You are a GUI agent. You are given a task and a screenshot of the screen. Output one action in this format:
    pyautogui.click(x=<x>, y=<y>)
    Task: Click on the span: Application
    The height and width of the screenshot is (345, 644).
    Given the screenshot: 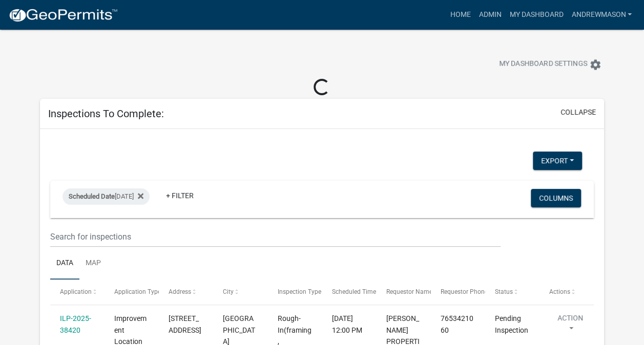 What is the action you would take?
    pyautogui.click(x=76, y=292)
    